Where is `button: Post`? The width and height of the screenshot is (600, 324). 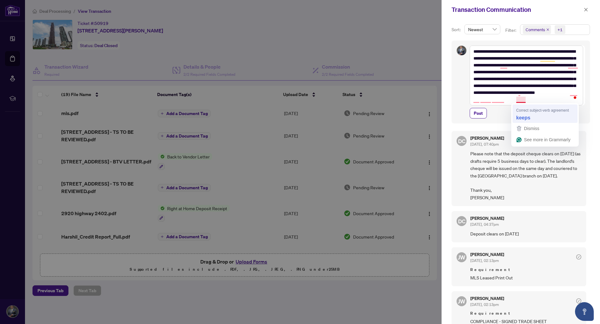
button: Post is located at coordinates (478, 113).